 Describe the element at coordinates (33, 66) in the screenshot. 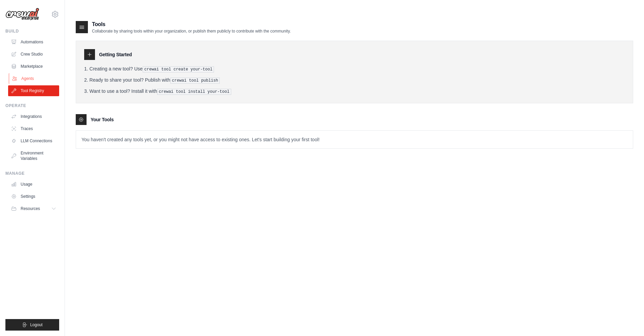

I see `a: Marketplace` at that location.